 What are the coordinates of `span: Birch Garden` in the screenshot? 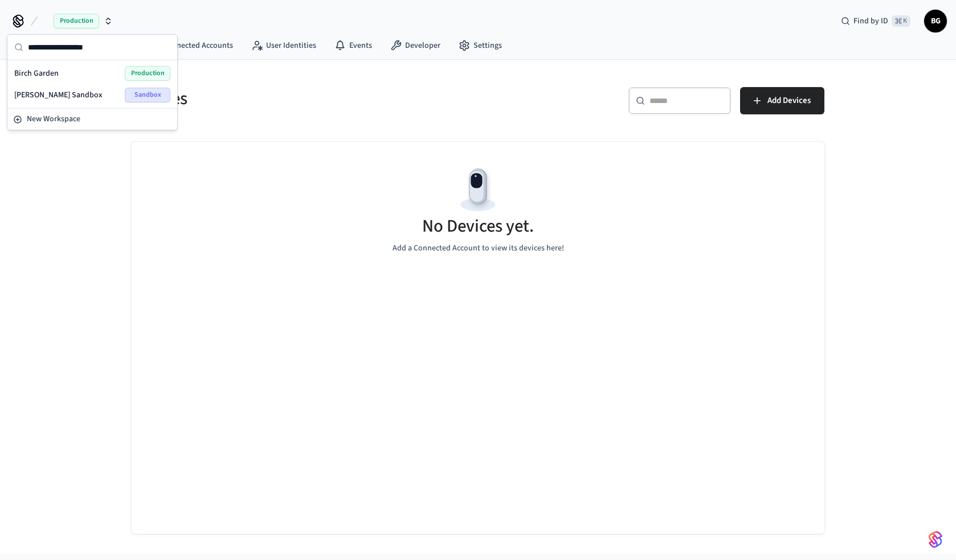 It's located at (36, 74).